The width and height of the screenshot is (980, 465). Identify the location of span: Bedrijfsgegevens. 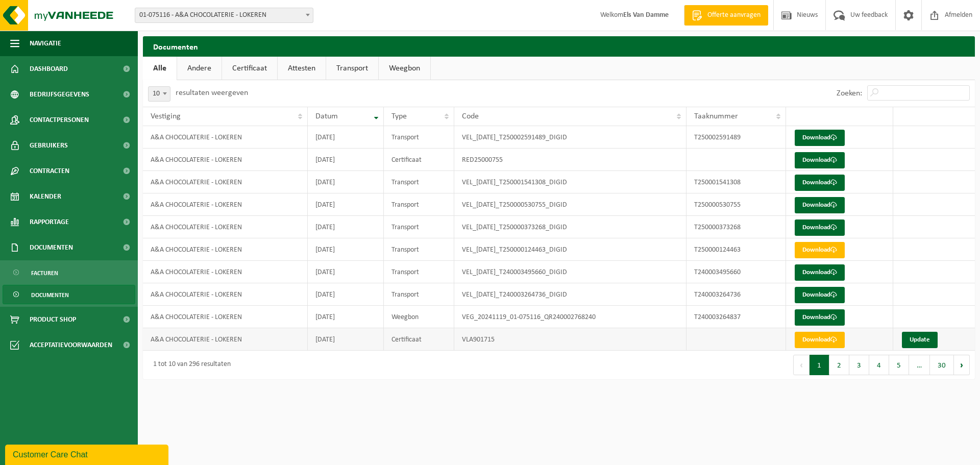
(59, 94).